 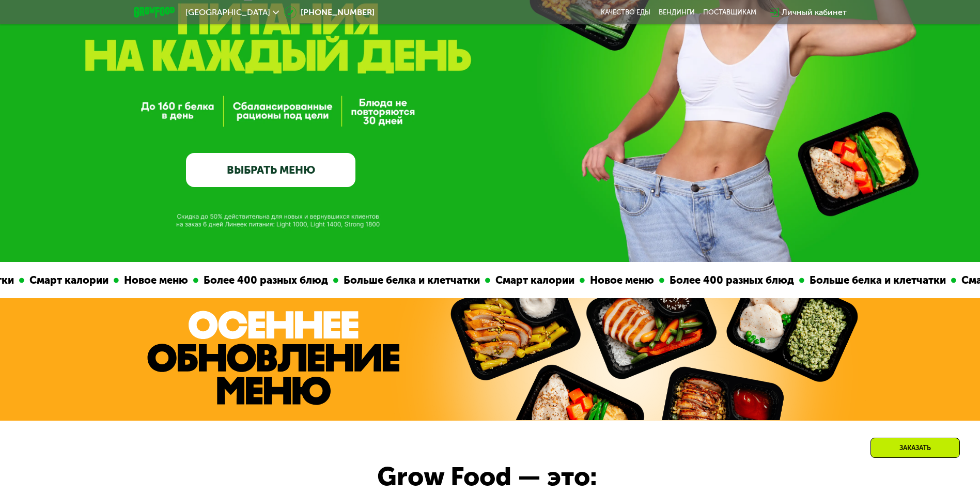 I want to click on div: Заказать, so click(x=915, y=447).